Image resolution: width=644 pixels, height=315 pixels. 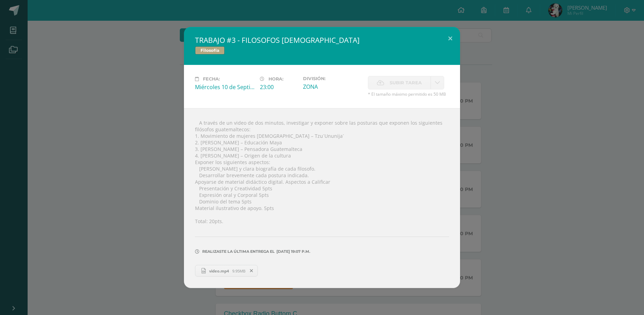 I want to click on span: Subir tarea, so click(x=405, y=83).